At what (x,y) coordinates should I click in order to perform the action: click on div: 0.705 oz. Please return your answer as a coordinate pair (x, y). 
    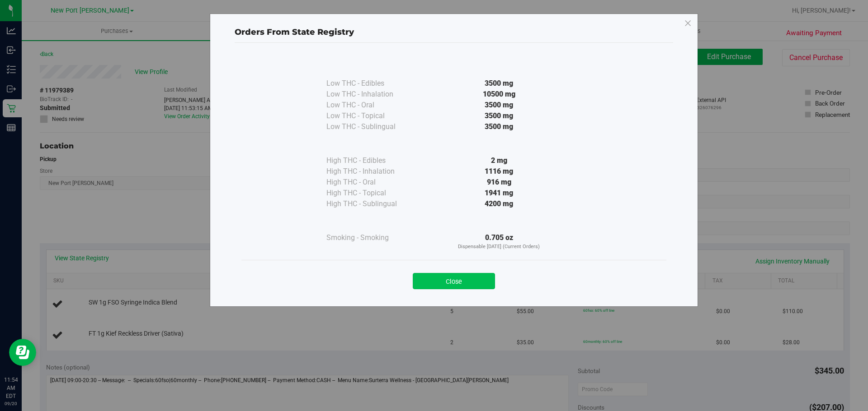
    Looking at the image, I should click on (499, 242).